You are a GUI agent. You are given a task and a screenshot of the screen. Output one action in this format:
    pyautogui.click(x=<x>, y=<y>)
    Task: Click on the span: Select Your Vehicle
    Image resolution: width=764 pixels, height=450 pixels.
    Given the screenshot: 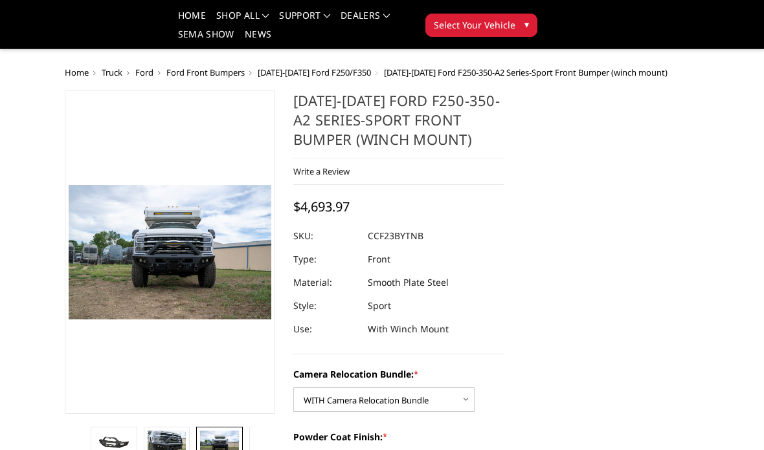 What is the action you would take?
    pyautogui.click(x=474, y=25)
    